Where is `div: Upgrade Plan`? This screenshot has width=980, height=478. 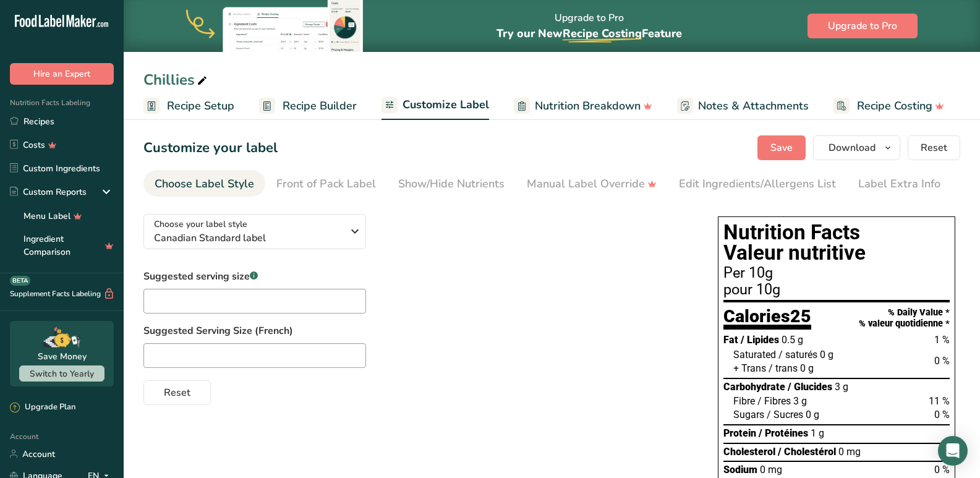
div: Upgrade Plan is located at coordinates (43, 407).